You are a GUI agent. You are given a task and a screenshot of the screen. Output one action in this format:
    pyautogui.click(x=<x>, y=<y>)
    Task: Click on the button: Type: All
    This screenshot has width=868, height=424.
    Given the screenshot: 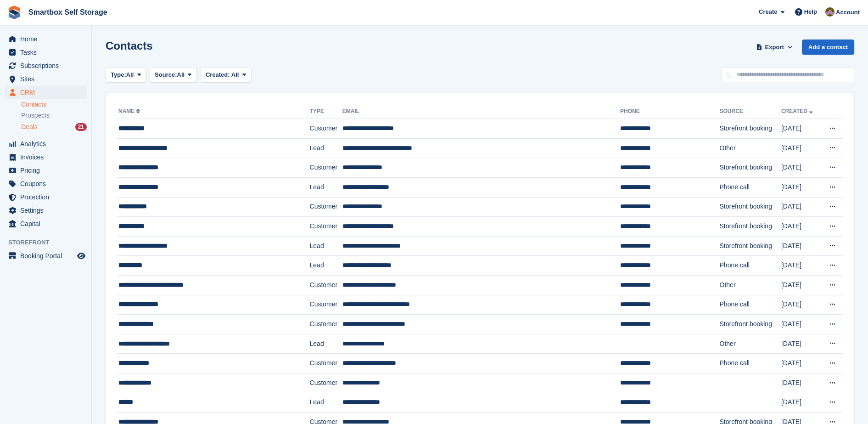 What is the action you would take?
    pyautogui.click(x=126, y=75)
    